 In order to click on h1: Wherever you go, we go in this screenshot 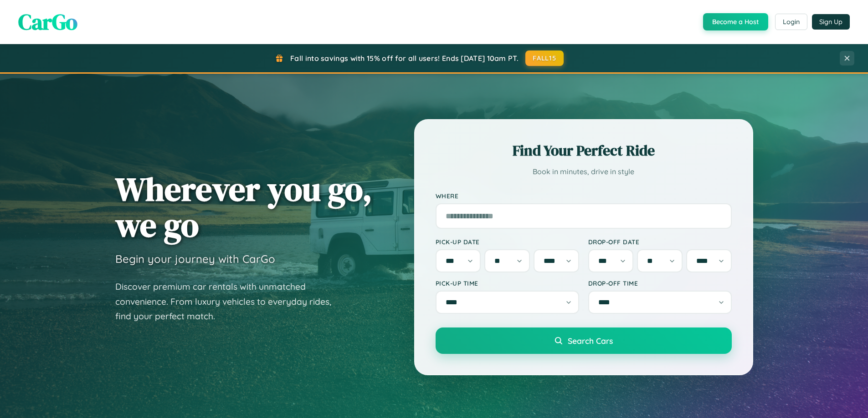, I will do `click(243, 207)`.